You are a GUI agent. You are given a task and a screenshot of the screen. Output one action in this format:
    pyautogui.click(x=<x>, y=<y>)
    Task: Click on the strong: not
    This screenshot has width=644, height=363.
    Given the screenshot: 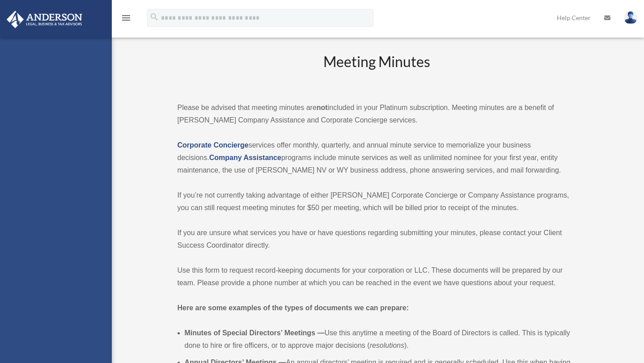 What is the action you would take?
    pyautogui.click(x=322, y=107)
    